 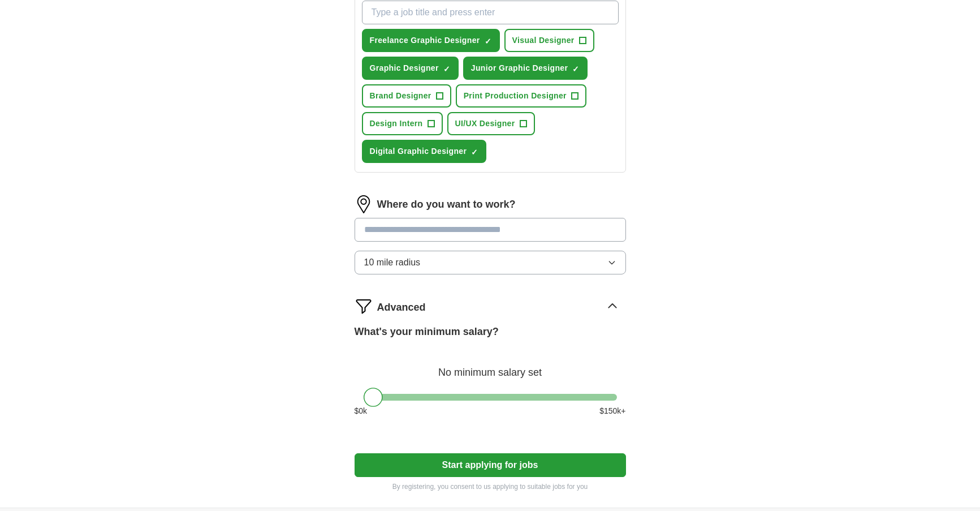 I want to click on button: 10 mile radius, so click(x=490, y=262).